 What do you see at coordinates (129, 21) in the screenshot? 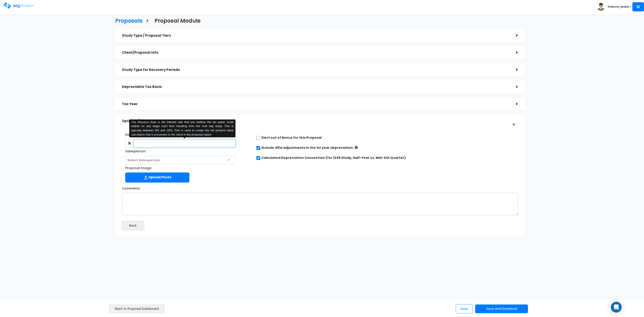
I see `h3: Proposals` at bounding box center [129, 21].